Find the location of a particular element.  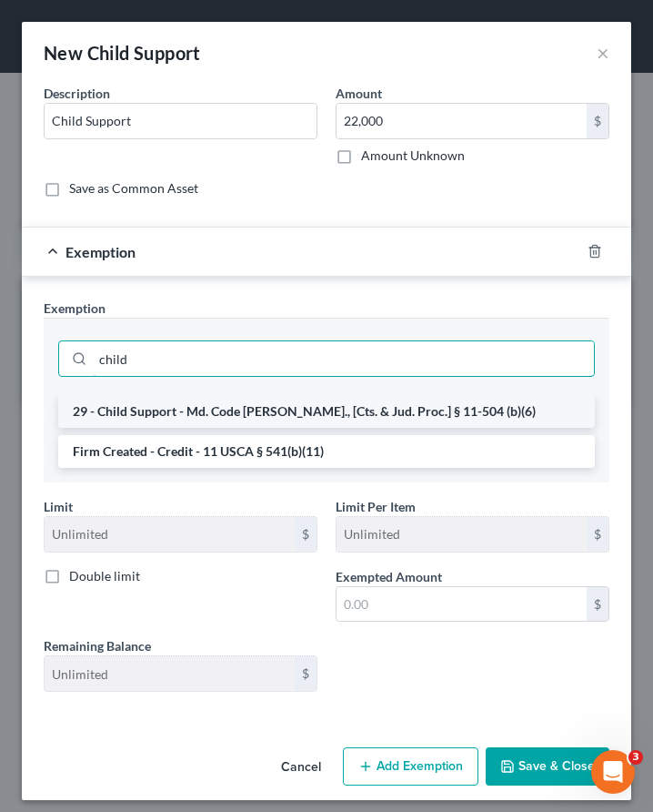

button: Cancel is located at coordinates (301, 767).